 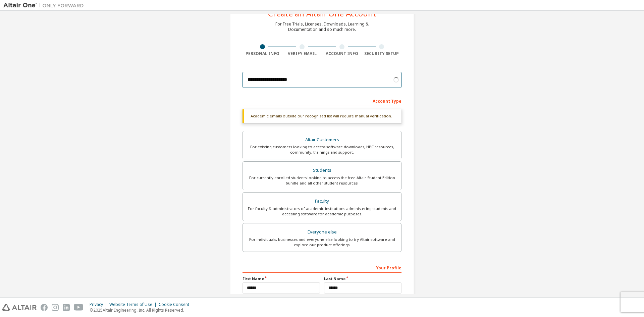 I want to click on label: First Name, so click(x=281, y=279).